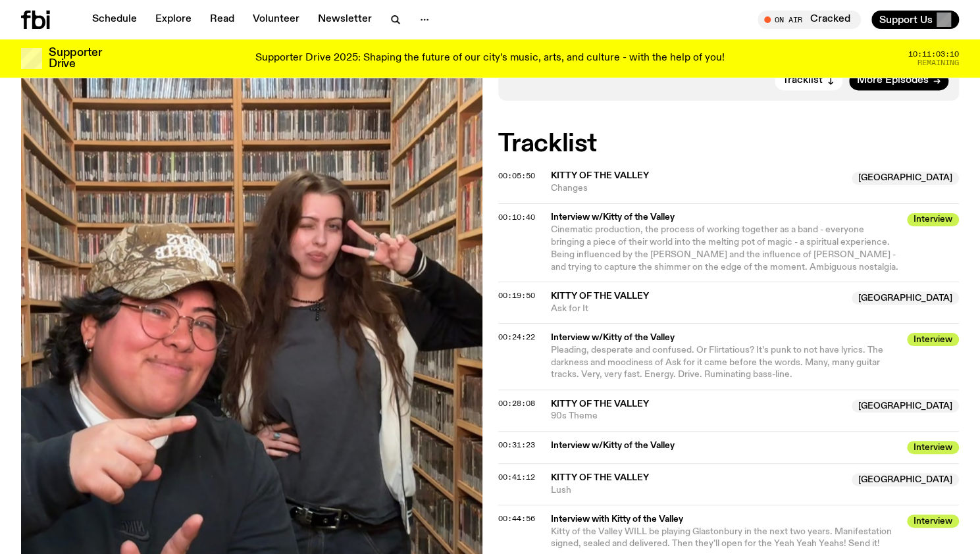 This screenshot has width=980, height=554. What do you see at coordinates (516, 476) in the screenshot?
I see `span: 00:41:12` at bounding box center [516, 476].